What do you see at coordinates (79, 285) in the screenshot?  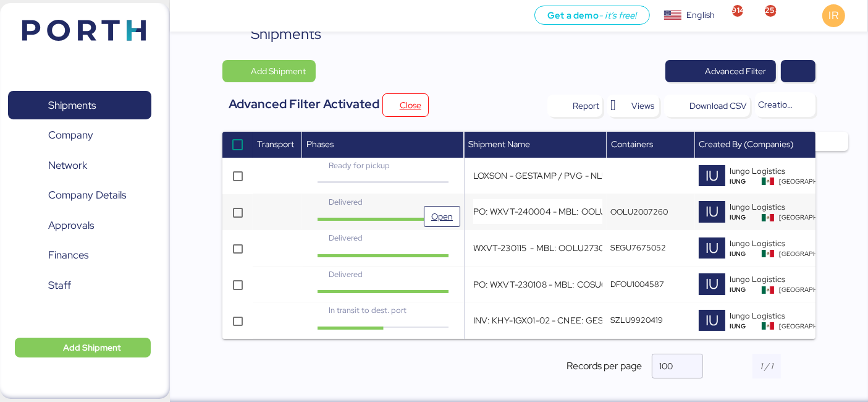 I see `a: Staff` at bounding box center [79, 285].